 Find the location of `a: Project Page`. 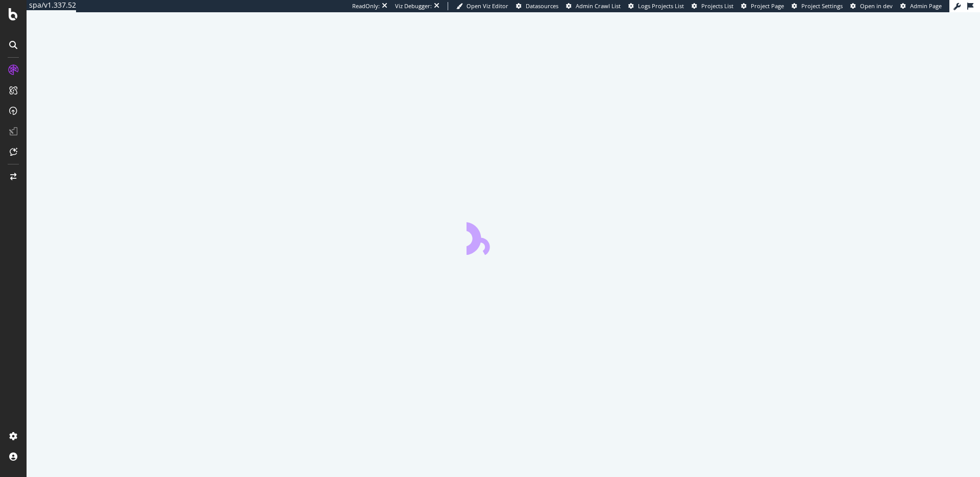

a: Project Page is located at coordinates (763, 6).